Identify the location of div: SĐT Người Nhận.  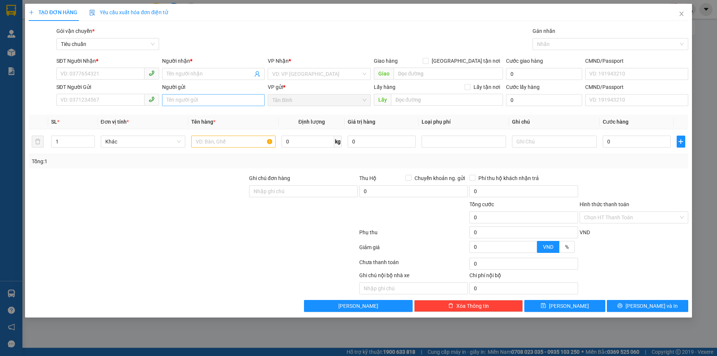
(107, 61).